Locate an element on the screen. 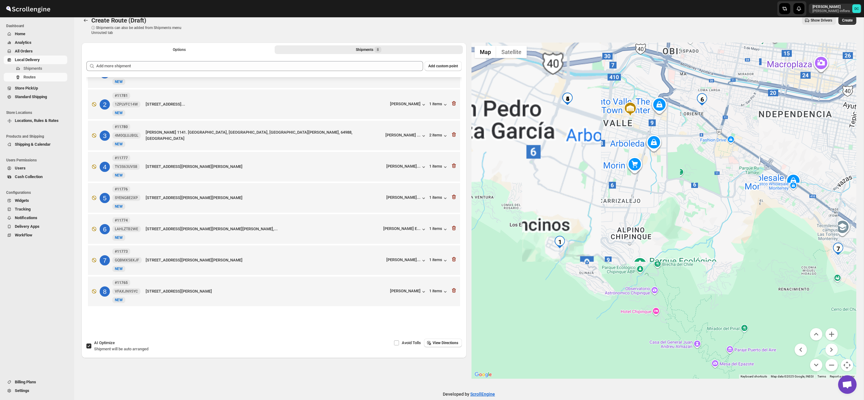  button: Tracking is located at coordinates (35, 209).